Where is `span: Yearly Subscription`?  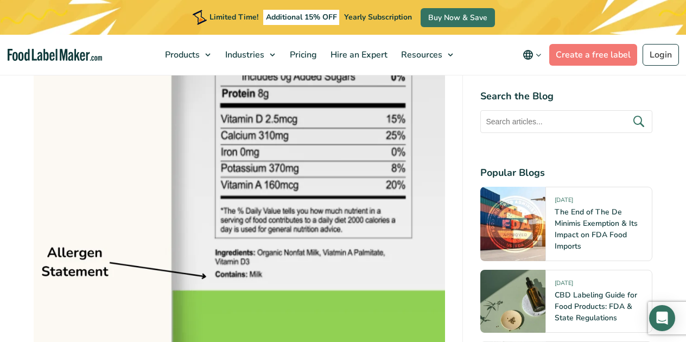 span: Yearly Subscription is located at coordinates (378, 17).